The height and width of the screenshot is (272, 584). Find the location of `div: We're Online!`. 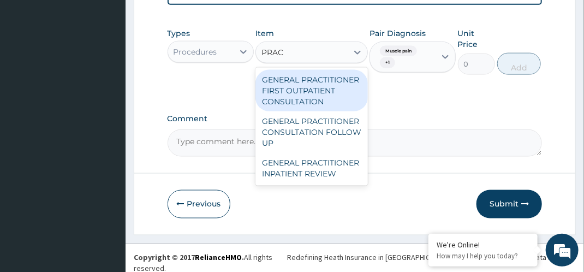

div: We're Online! is located at coordinates (483, 245).